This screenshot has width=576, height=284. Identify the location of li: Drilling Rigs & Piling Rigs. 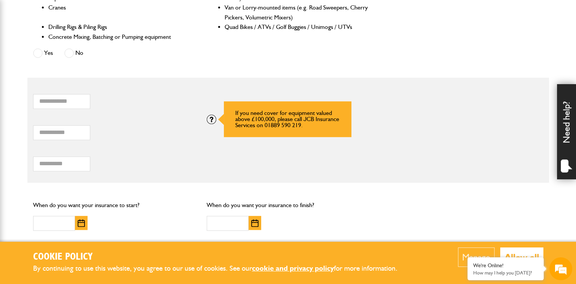
(120, 27).